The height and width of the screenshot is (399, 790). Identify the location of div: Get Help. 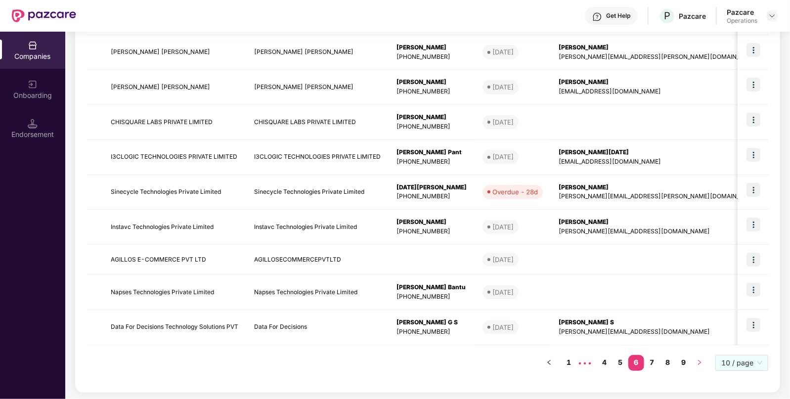
(618, 16).